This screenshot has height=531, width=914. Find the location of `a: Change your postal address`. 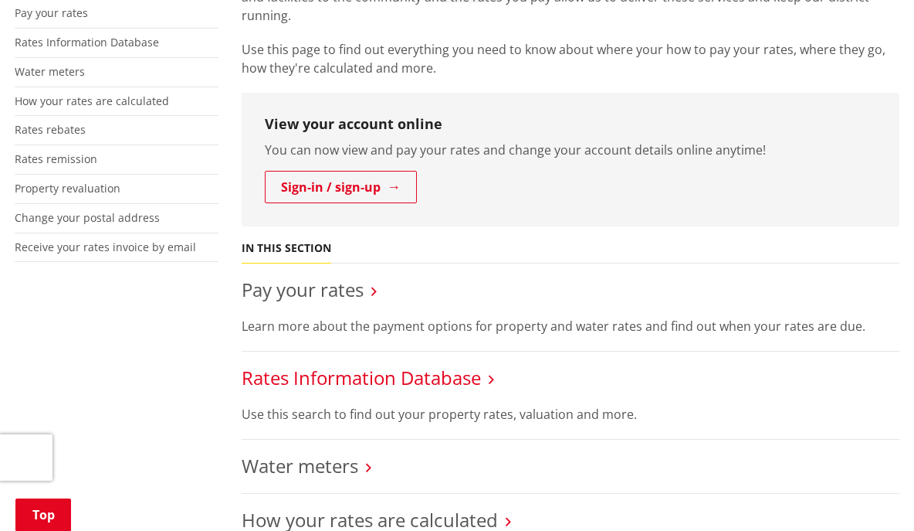

a: Change your postal address is located at coordinates (87, 217).